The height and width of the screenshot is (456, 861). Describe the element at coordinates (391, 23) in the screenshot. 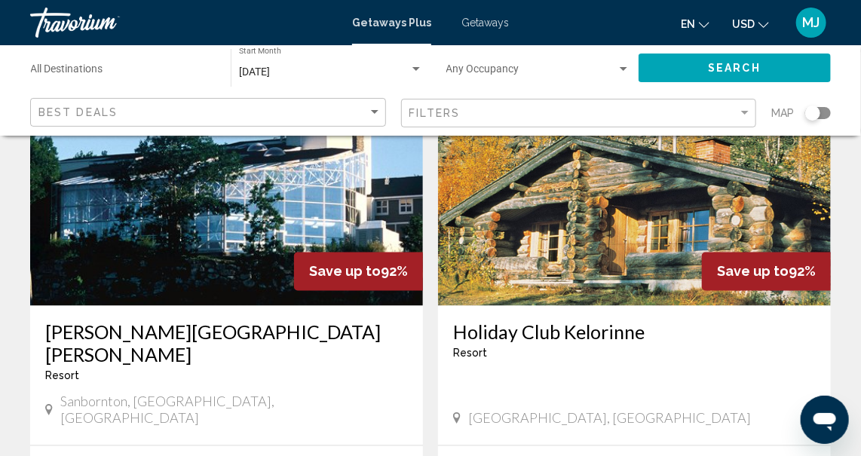

I see `a: Getaways Plus` at that location.